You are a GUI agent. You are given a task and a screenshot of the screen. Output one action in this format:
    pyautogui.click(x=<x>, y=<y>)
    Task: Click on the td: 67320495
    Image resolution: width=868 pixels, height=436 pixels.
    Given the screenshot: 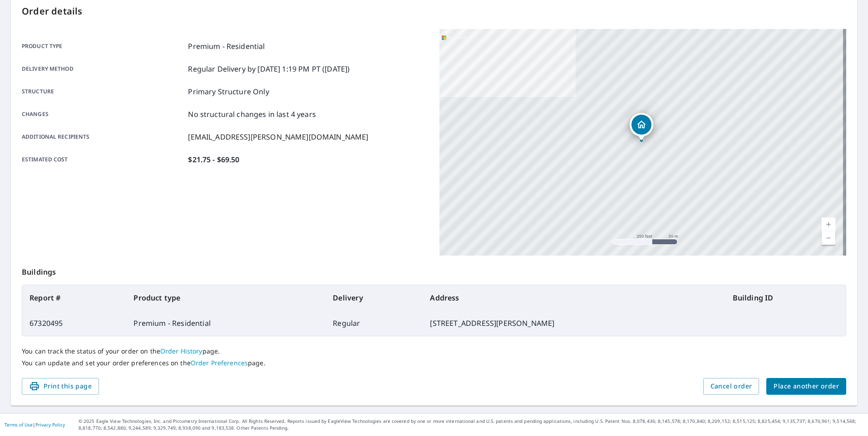 What is the action you would take?
    pyautogui.click(x=74, y=324)
    